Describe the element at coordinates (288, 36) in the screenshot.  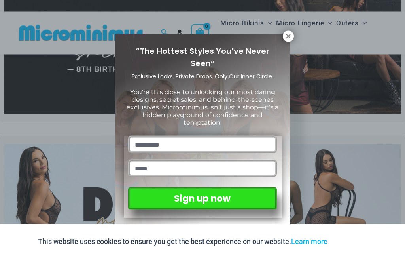
I see `button: Close` at that location.